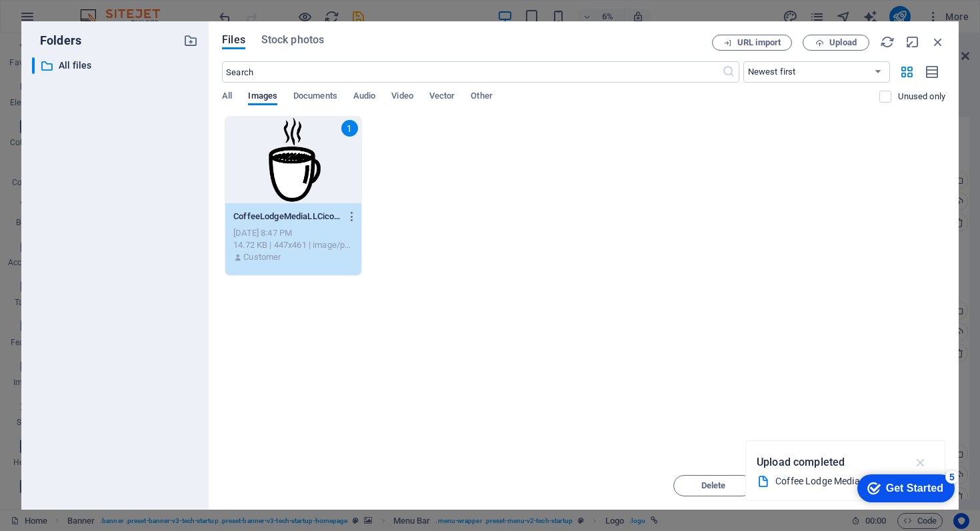 This screenshot has height=531, width=980. I want to click on div: 14.72 KB | 447x461 | image/png, so click(293, 245).